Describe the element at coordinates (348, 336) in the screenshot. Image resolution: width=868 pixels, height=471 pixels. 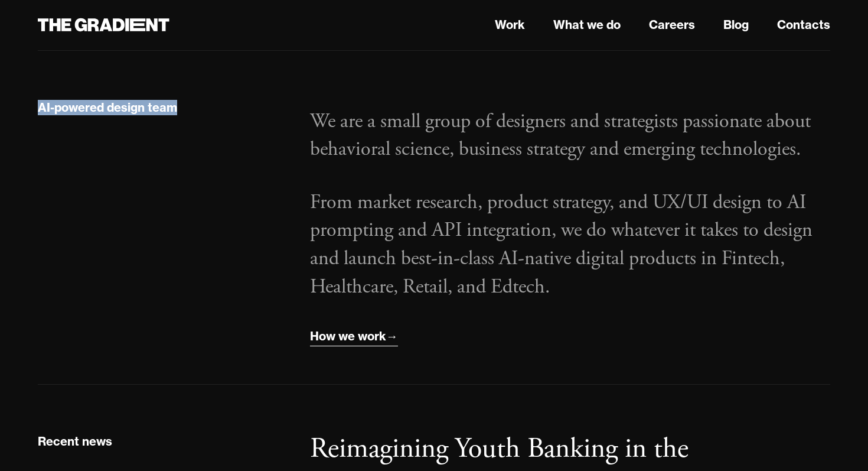
I see `div: How we work` at that location.